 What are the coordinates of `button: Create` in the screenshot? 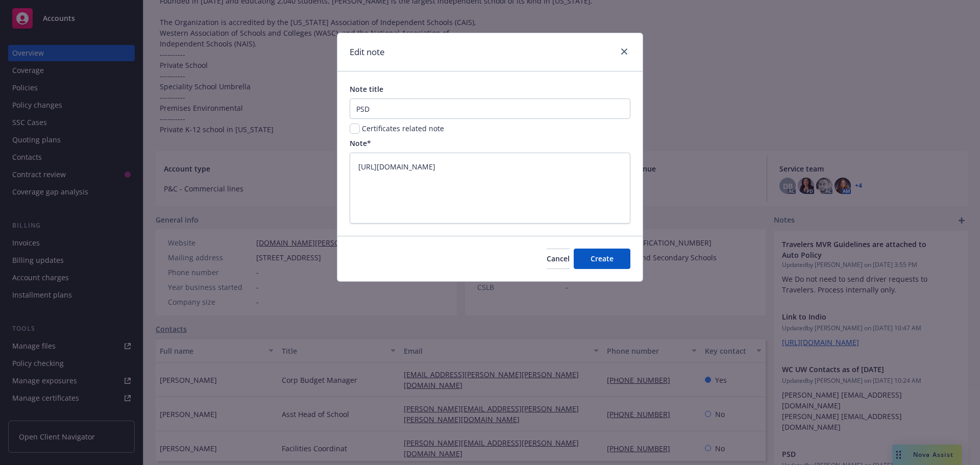 It's located at (602, 259).